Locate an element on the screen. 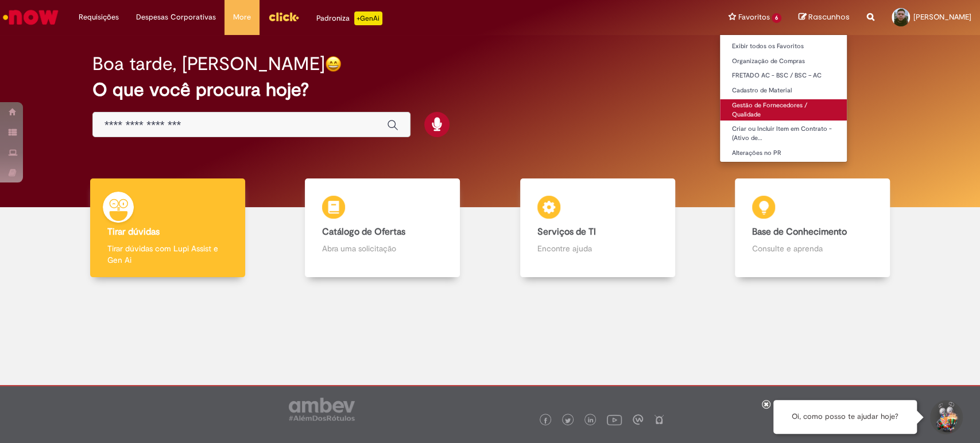 This screenshot has height=443, width=980. img: ServiceNow is located at coordinates (31, 17).